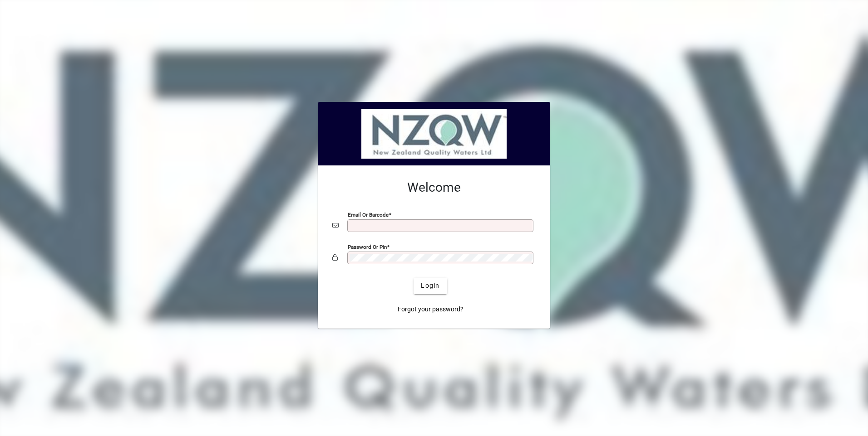 This screenshot has height=436, width=868. What do you see at coordinates (430, 309) in the screenshot?
I see `span: Forgot your password?` at bounding box center [430, 309].